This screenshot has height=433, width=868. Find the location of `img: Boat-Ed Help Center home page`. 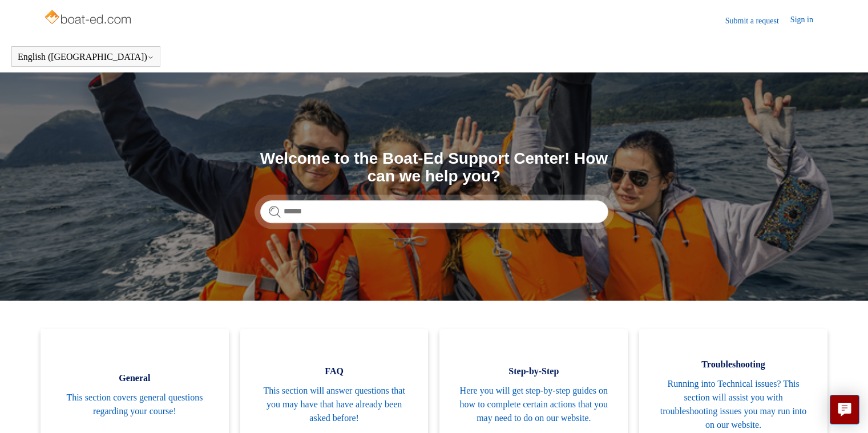

img: Boat-Ed Help Center home page is located at coordinates (88, 18).